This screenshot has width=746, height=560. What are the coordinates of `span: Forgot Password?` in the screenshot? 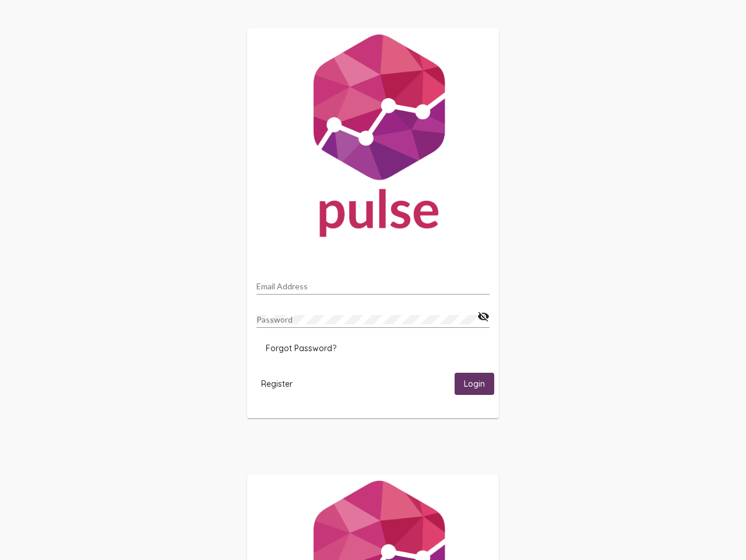 It's located at (301, 348).